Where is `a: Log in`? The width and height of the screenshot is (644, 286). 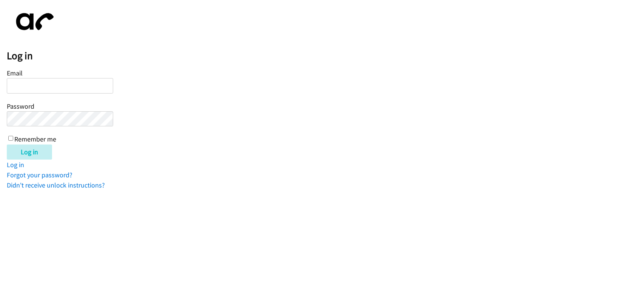 a: Log in is located at coordinates (16, 165).